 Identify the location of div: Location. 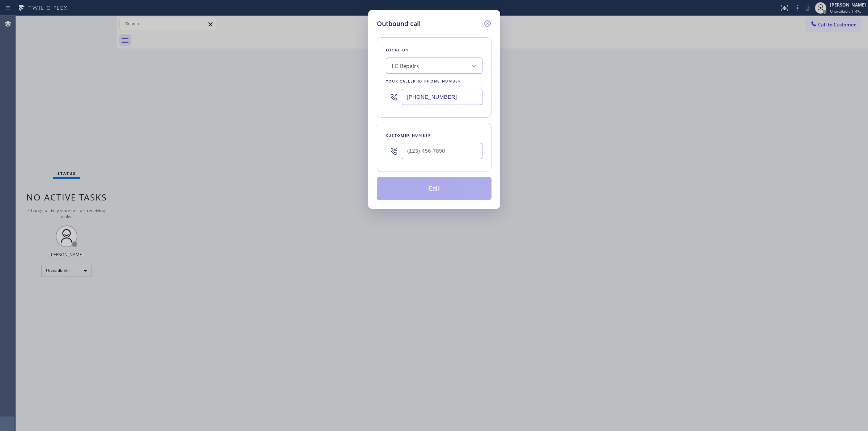
(434, 50).